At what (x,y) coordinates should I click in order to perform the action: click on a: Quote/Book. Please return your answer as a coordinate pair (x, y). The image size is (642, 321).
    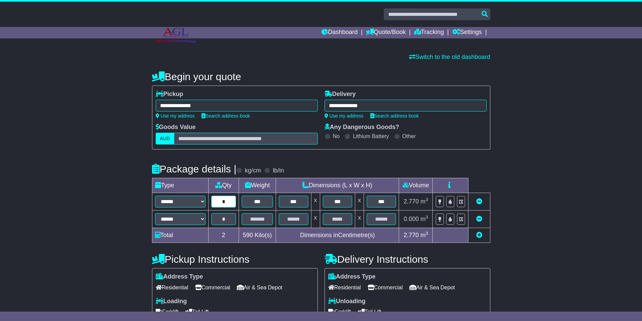
    Looking at the image, I should click on (386, 33).